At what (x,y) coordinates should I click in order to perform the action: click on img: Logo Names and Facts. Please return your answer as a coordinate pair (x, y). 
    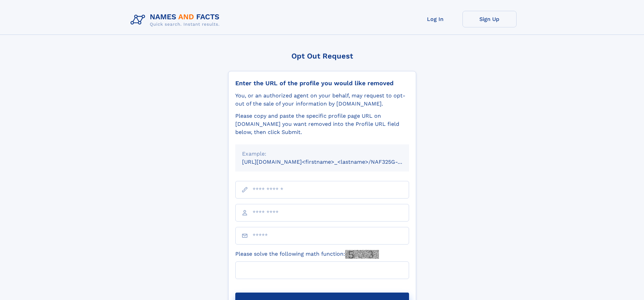
    Looking at the image, I should click on (177, 20).